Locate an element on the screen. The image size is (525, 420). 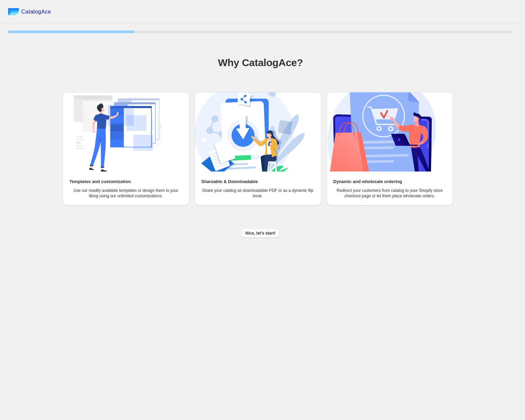
h1: Why CatalogAce? is located at coordinates (260, 63).